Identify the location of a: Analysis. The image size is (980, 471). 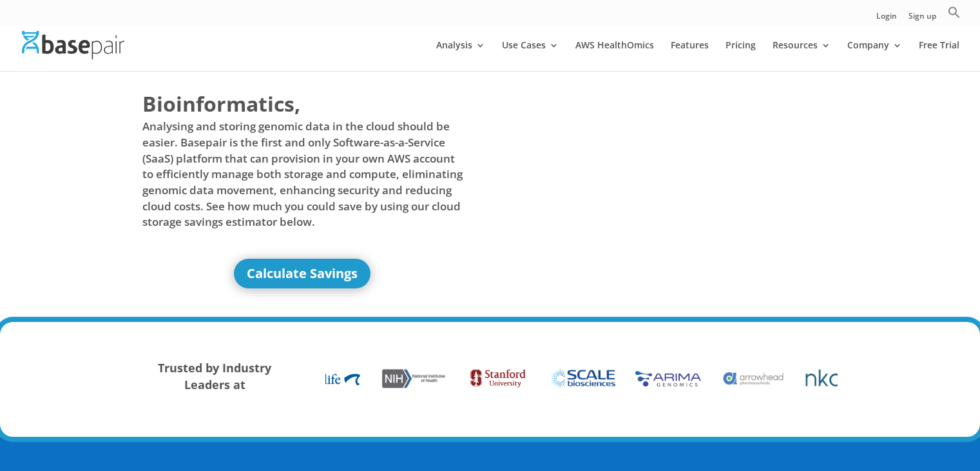
(461, 56).